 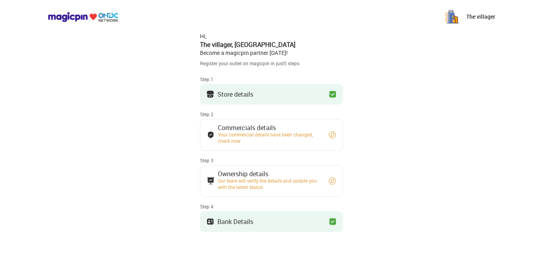 I want to click on div: Step 3, so click(x=271, y=160).